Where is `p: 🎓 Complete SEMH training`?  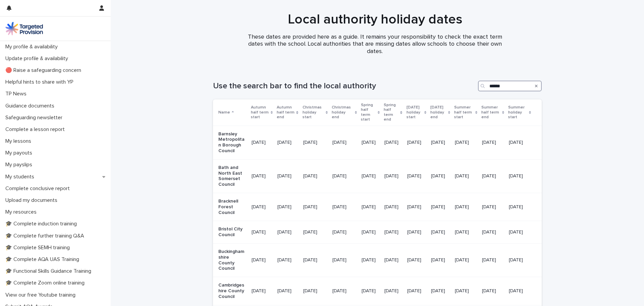
p: 🎓 Complete SEMH training is located at coordinates (39, 248).